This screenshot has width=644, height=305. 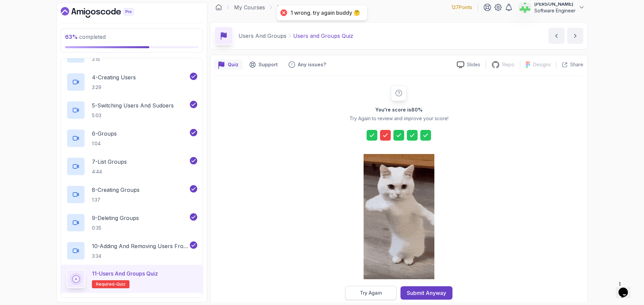 What do you see at coordinates (132, 251) in the screenshot?
I see `button: 10-Adding And Removing Users From Groups3:34` at bounding box center [132, 251].